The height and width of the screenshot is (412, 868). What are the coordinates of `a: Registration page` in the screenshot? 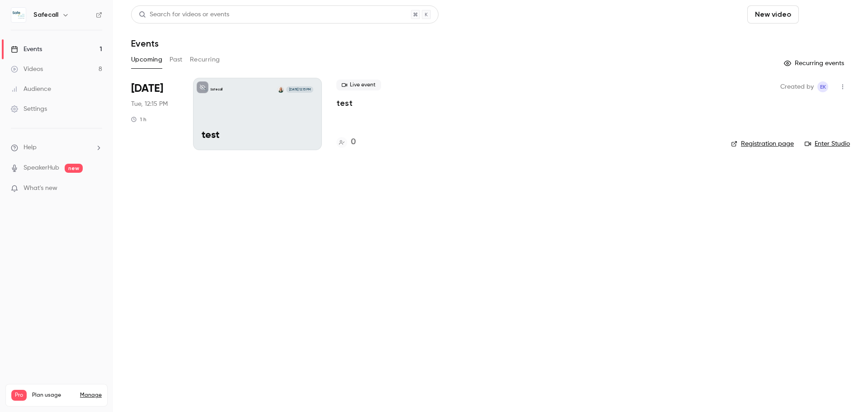 It's located at (762, 144).